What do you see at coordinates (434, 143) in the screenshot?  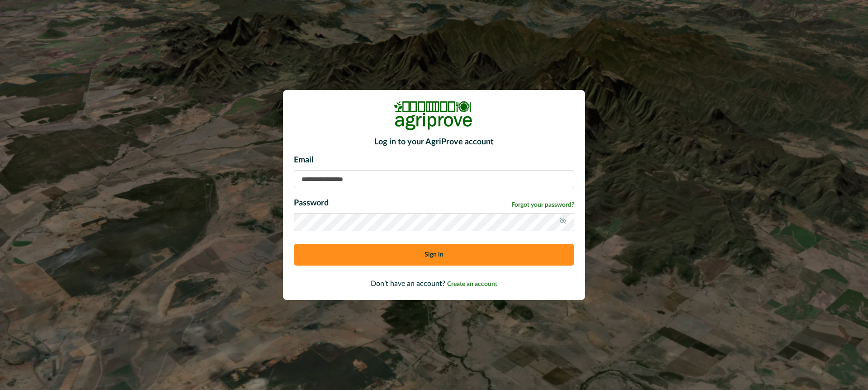 I see `h2: Log in to your AgriProve account` at bounding box center [434, 143].